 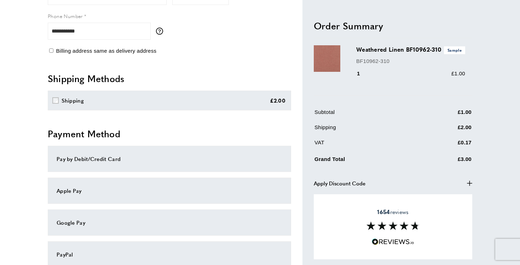 What do you see at coordinates (65, 16) in the screenshot?
I see `span: Phone Number` at bounding box center [65, 16].